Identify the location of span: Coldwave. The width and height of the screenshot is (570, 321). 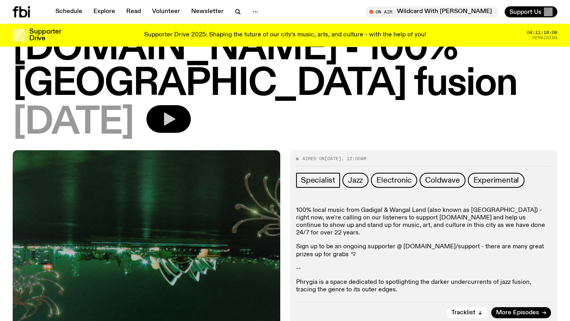
(442, 180).